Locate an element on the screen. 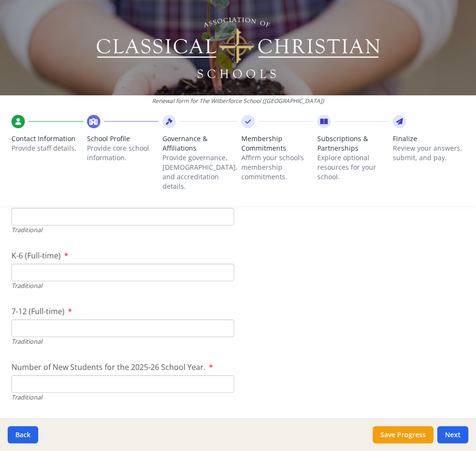 The height and width of the screenshot is (451, 476). span: 7-12 (Full-time) is located at coordinates (37, 311).